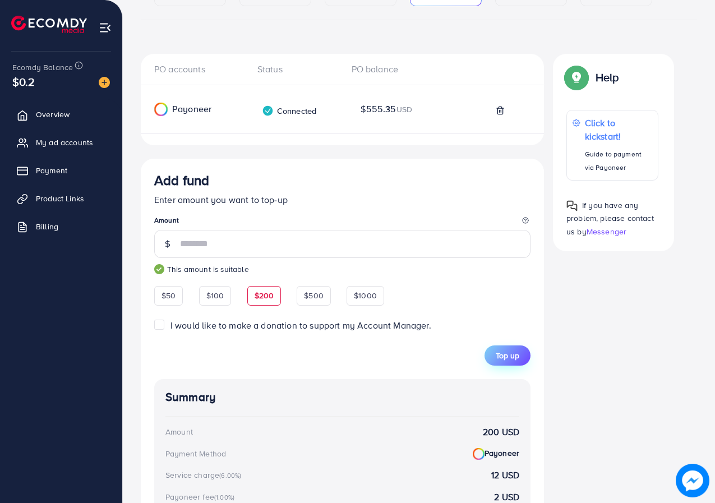  I want to click on h3: Add fund, so click(182, 180).